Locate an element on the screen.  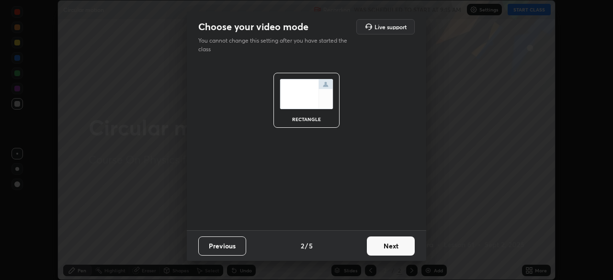
p: You cannot change this setting after you have started the class is located at coordinates (276, 45).